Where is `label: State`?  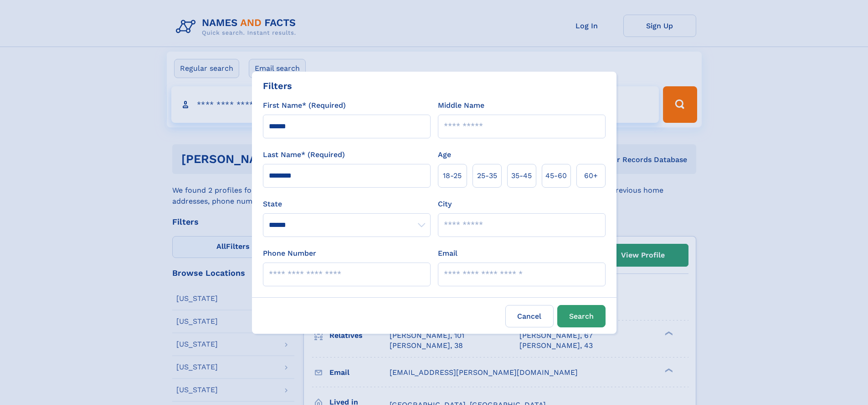 label: State is located at coordinates (346, 204).